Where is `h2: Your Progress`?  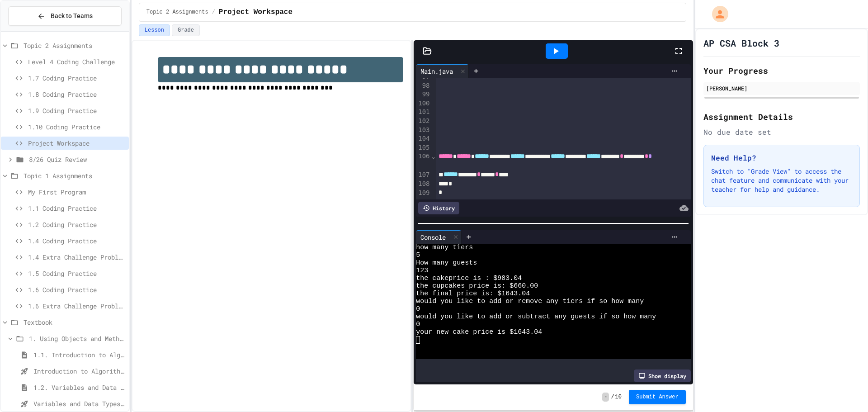
h2: Your Progress is located at coordinates (781, 71).